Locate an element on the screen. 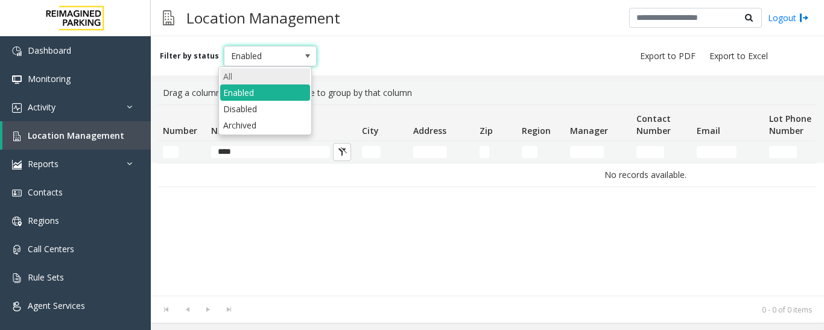 Image resolution: width=824 pixels, height=330 pixels. span: Dashboard is located at coordinates (49, 50).